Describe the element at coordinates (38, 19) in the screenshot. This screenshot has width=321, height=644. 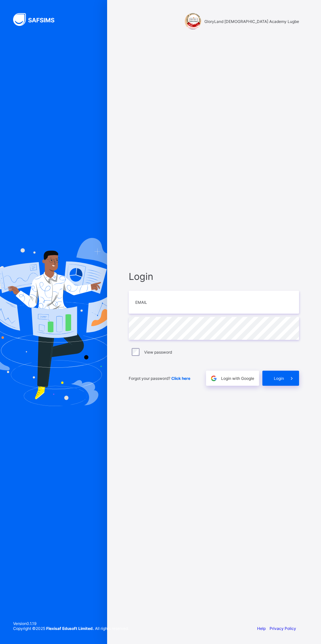
I see `img: SAFSIMS Logo` at that location.